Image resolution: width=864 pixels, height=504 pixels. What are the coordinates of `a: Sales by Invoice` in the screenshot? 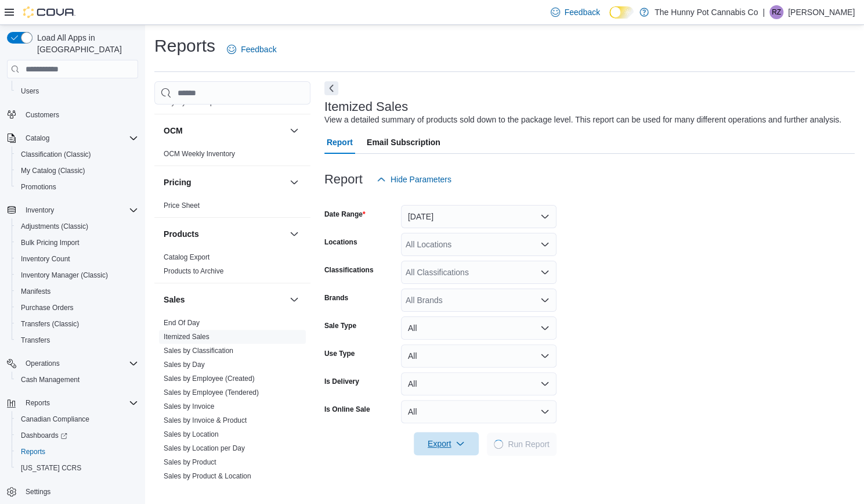 It's located at (188, 406).